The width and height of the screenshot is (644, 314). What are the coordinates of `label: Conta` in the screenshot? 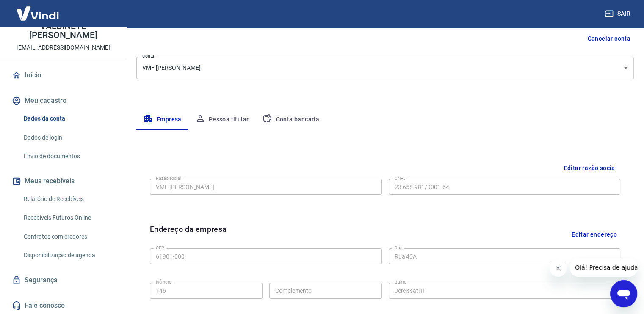 It's located at (148, 56).